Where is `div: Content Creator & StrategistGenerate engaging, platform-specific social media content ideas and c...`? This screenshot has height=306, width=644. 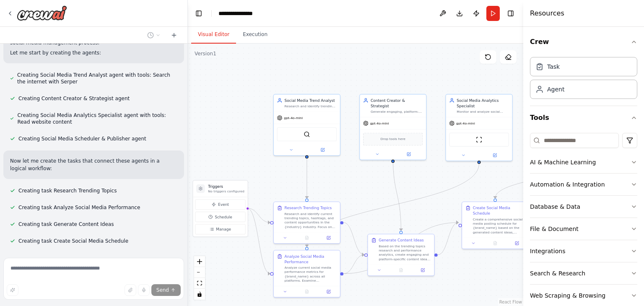
div: Content Creator & StrategistGenerate engaging, platform-specific social media content ideas and c... is located at coordinates (393, 127).